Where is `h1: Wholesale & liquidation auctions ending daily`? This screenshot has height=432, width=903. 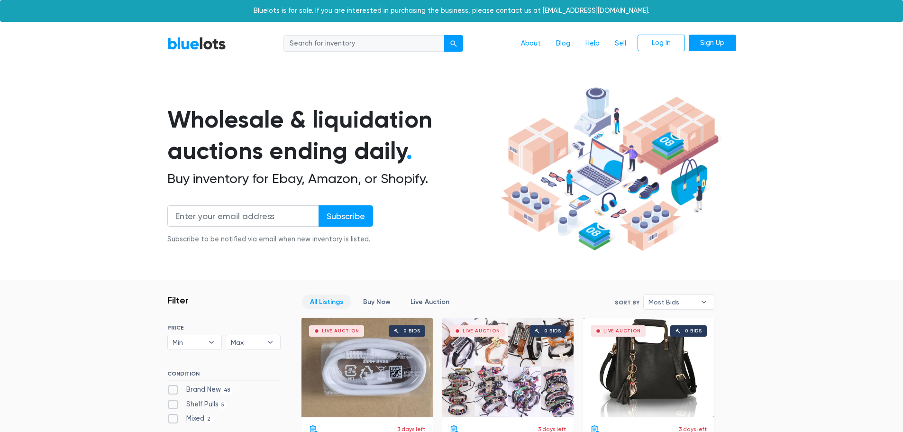
h1: Wholesale & liquidation auctions ending daily is located at coordinates (332, 135).